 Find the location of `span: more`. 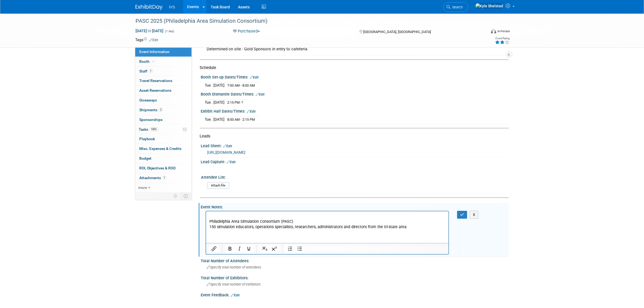

span: more is located at coordinates (143, 188).